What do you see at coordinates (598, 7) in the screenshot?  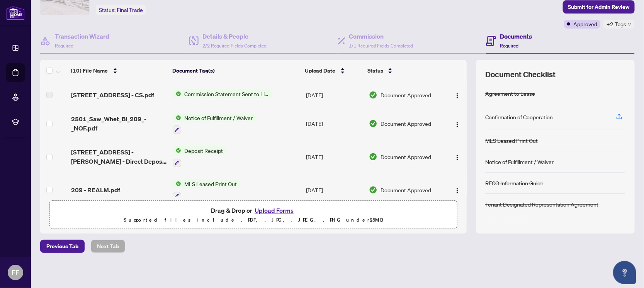 I see `span: Submit for Admin Review` at bounding box center [598, 7].